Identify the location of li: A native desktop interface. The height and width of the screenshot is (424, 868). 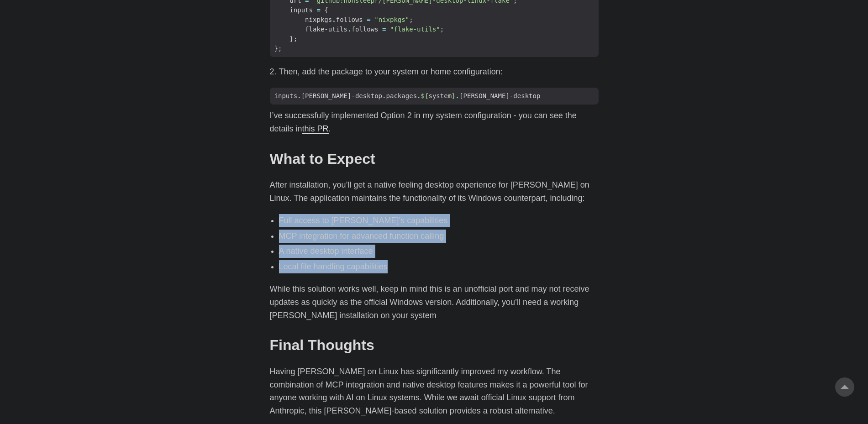
(439, 251).